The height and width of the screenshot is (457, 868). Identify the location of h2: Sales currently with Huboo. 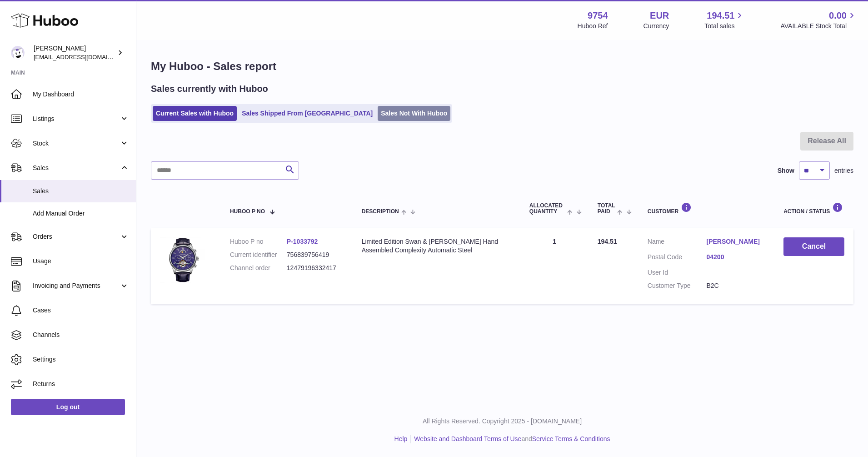
(209, 89).